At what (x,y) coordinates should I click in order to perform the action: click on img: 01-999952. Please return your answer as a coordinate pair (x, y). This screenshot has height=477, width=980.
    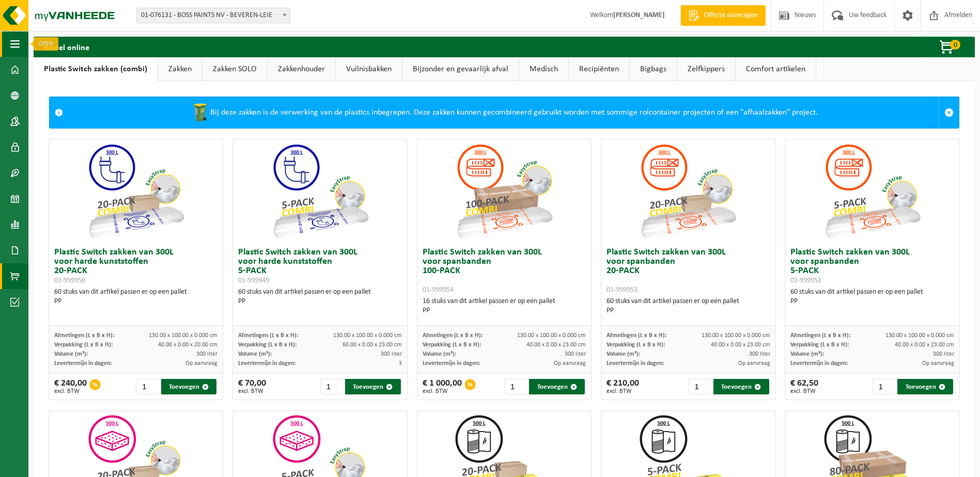
    Looking at the image, I should click on (873, 191).